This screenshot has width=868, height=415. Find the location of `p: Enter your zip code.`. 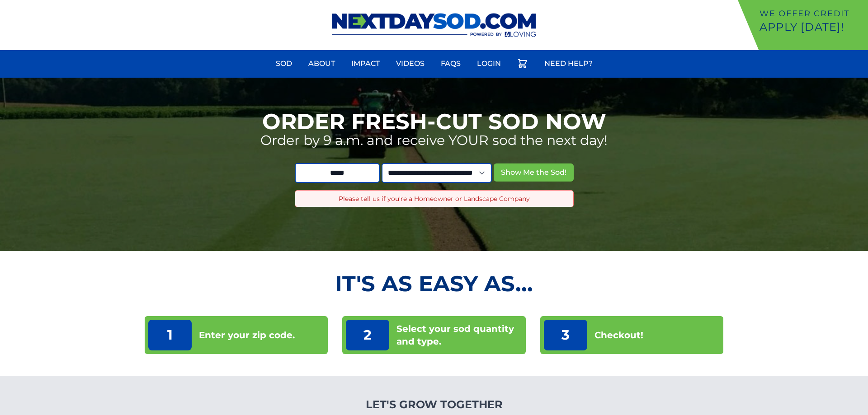

p: Enter your zip code. is located at coordinates (247, 336).